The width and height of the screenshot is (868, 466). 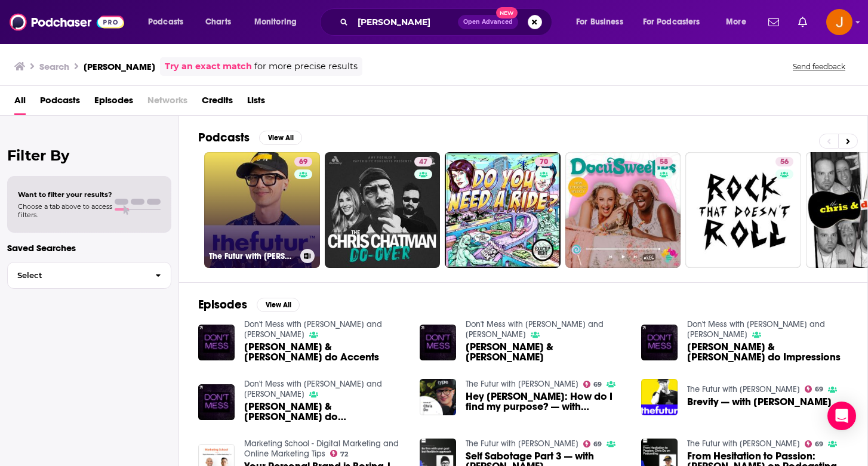 What do you see at coordinates (54, 66) in the screenshot?
I see `h3: Search` at bounding box center [54, 66].